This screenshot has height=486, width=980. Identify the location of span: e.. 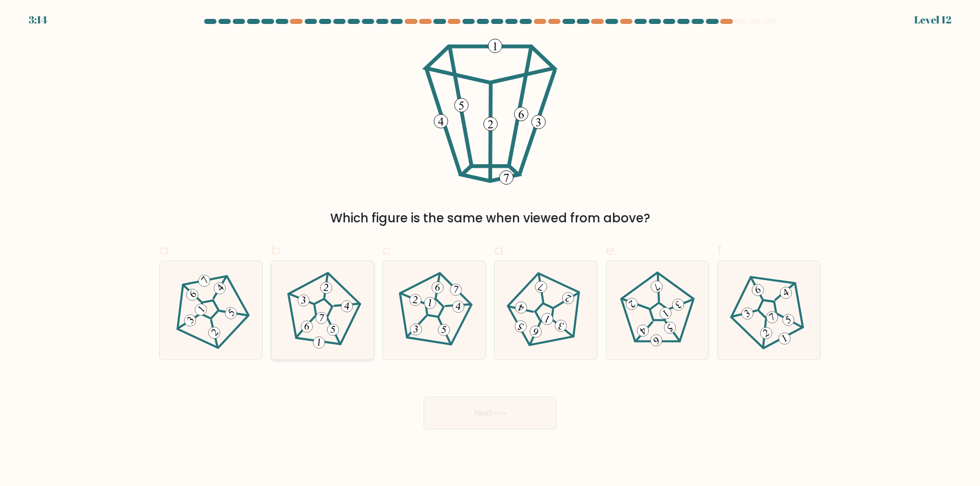
(611, 250).